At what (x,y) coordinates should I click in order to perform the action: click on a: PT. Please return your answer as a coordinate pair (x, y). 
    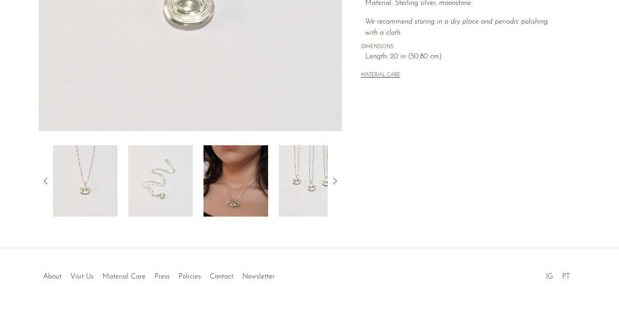
    Looking at the image, I should click on (566, 276).